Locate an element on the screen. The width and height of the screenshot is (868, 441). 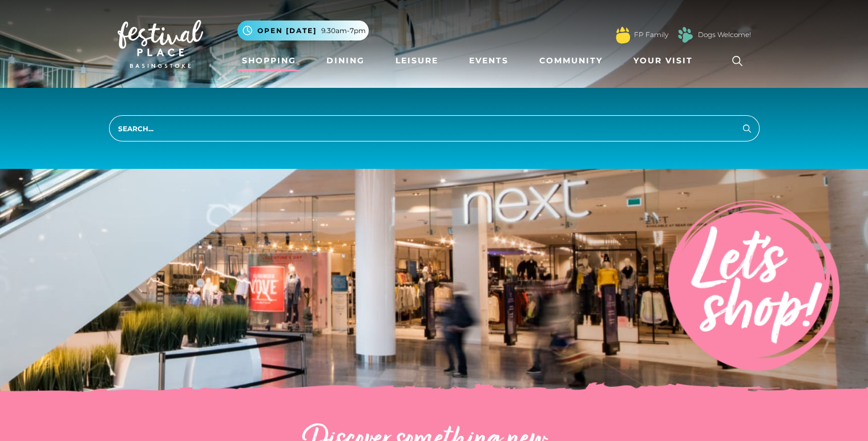
input: Search... is located at coordinates (434, 128).